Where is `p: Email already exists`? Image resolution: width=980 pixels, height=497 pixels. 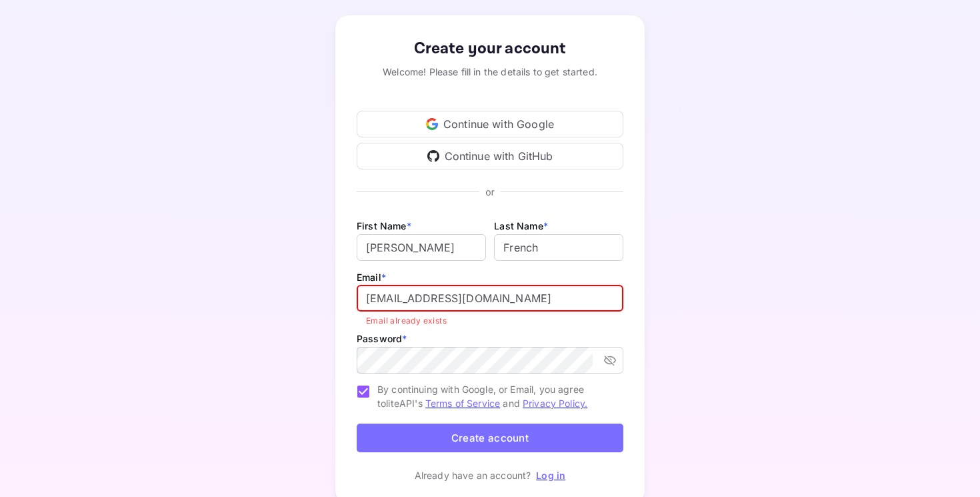 p: Email already exists is located at coordinates (490, 321).